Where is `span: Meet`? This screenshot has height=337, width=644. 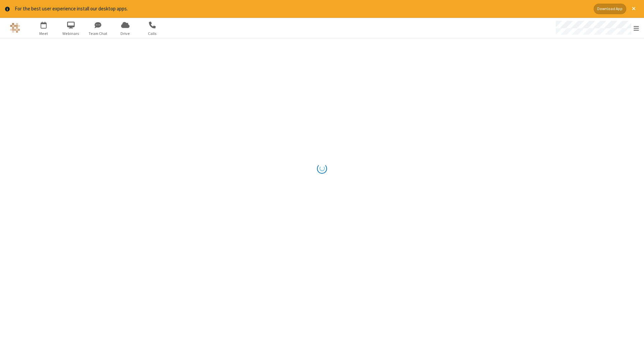
span: Meet is located at coordinates (44, 33).